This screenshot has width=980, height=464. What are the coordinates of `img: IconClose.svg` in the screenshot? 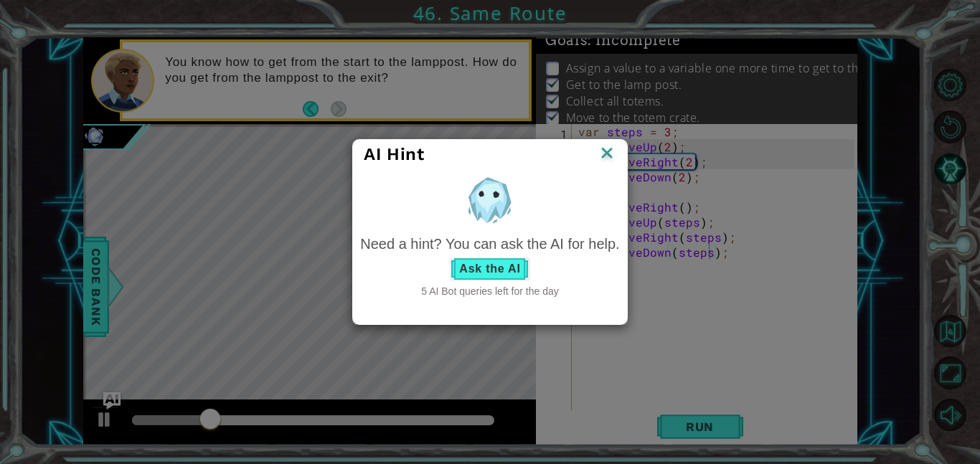 It's located at (607, 154).